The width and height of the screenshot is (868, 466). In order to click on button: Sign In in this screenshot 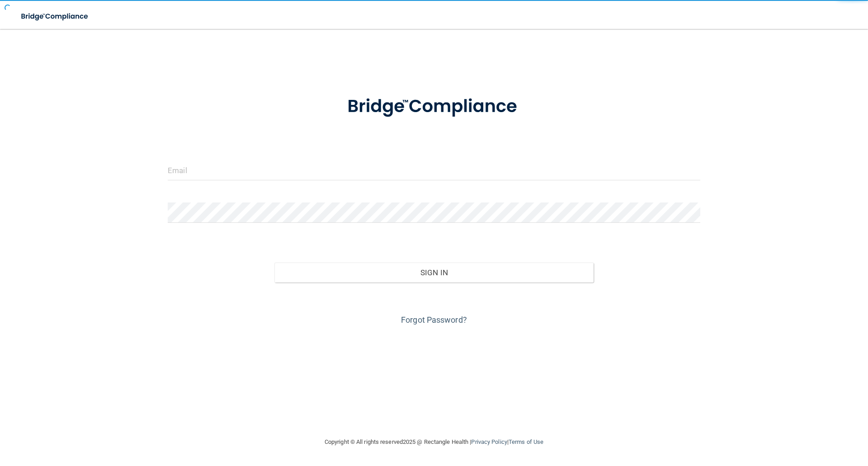, I will do `click(434, 272)`.